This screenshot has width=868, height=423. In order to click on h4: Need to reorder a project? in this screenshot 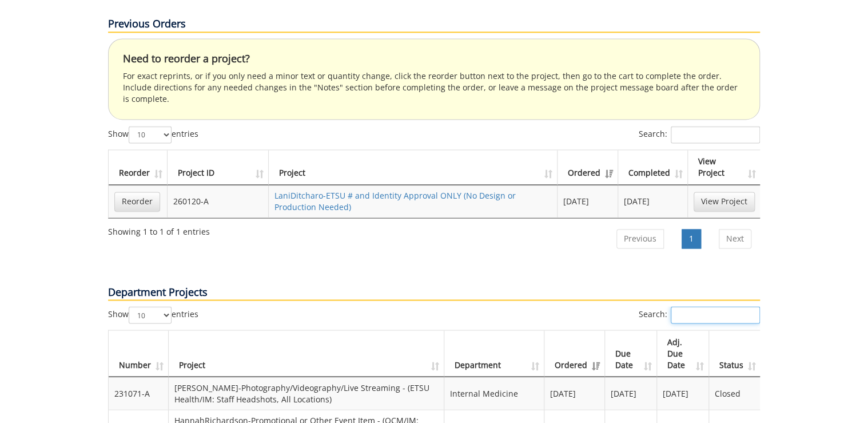, I will do `click(434, 59)`.